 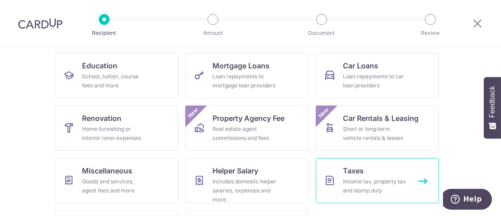 I want to click on span: Helper Salary, so click(x=235, y=171).